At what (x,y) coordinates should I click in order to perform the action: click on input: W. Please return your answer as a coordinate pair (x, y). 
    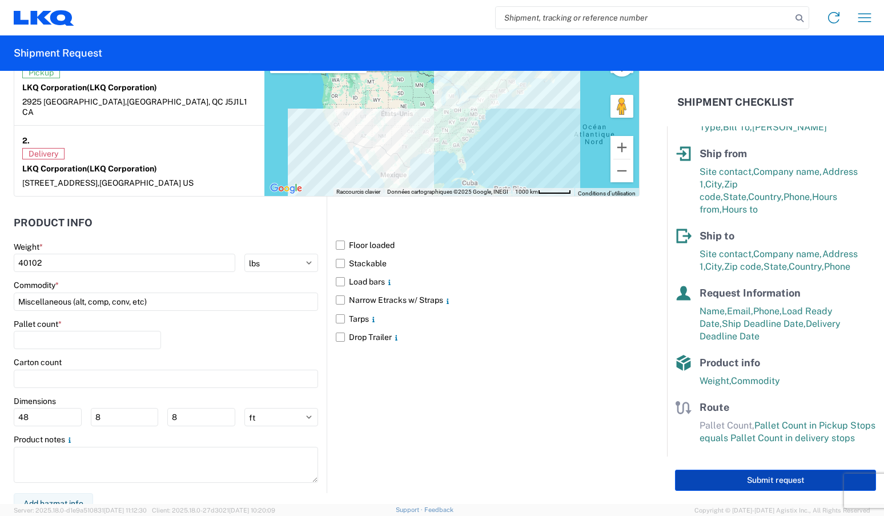
    Looking at the image, I should click on (125, 417).